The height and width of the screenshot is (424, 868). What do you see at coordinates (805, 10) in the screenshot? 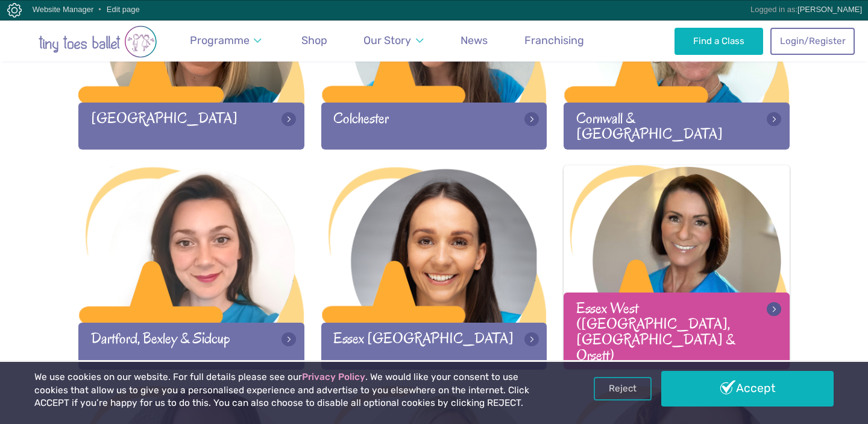
I see `div: Logged in as:` at bounding box center [805, 10].